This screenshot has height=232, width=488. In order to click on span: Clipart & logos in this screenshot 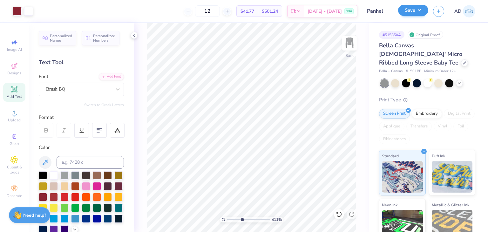, I will do `click(14, 170)`.